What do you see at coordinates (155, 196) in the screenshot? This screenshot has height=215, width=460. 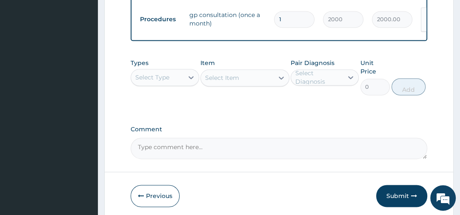 I see `button: Previous` at bounding box center [155, 196].